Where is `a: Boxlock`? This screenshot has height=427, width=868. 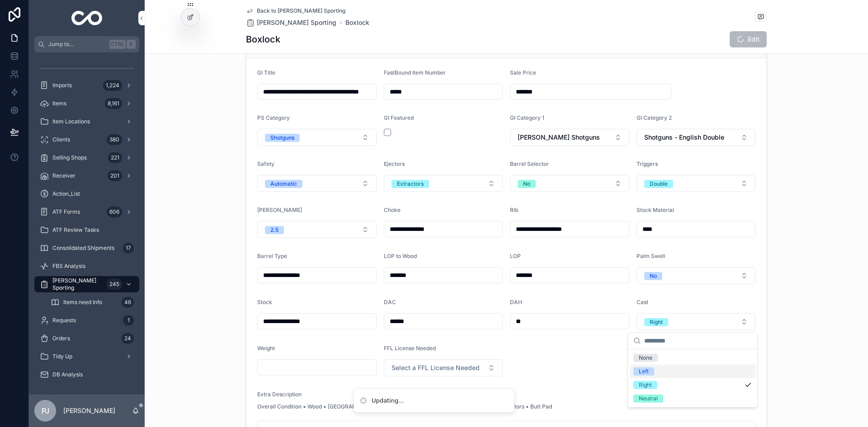
a: Boxlock is located at coordinates (357, 23).